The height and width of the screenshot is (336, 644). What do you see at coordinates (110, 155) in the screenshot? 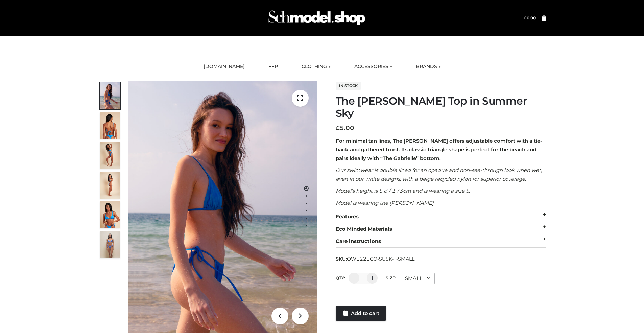
I see `img: 4.Alex-top_CN-1-1-2.jpg` at bounding box center [110, 155].